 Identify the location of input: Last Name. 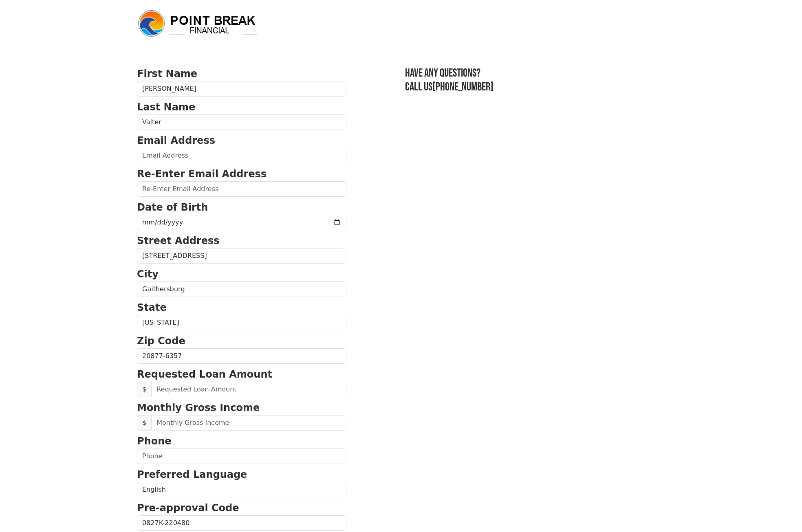
(242, 122).